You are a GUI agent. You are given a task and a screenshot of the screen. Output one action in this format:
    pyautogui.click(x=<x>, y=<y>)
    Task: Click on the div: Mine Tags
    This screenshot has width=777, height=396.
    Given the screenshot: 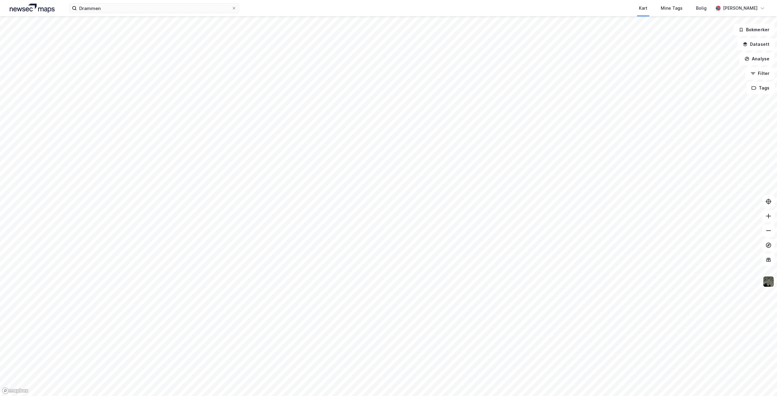 What is the action you would take?
    pyautogui.click(x=671, y=8)
    